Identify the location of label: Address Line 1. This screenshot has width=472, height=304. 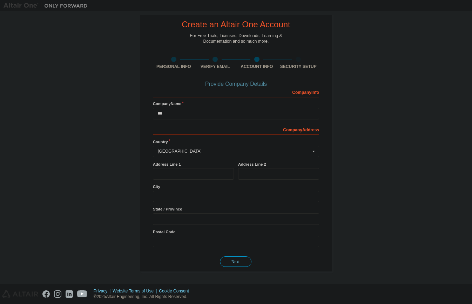
(193, 164).